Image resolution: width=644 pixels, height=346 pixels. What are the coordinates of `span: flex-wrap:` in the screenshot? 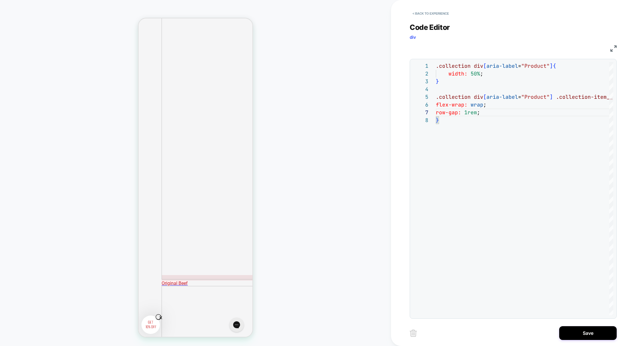 It's located at (452, 104).